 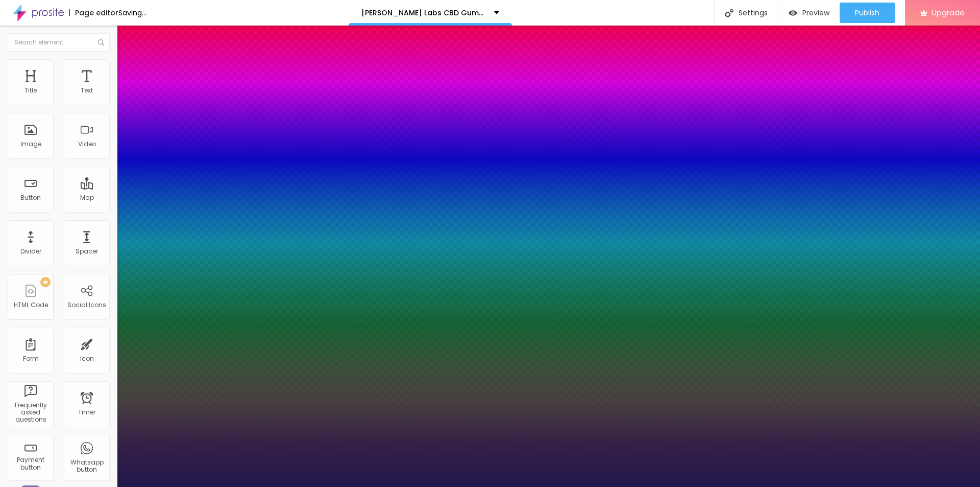 I want to click on div: Saving..., so click(x=132, y=13).